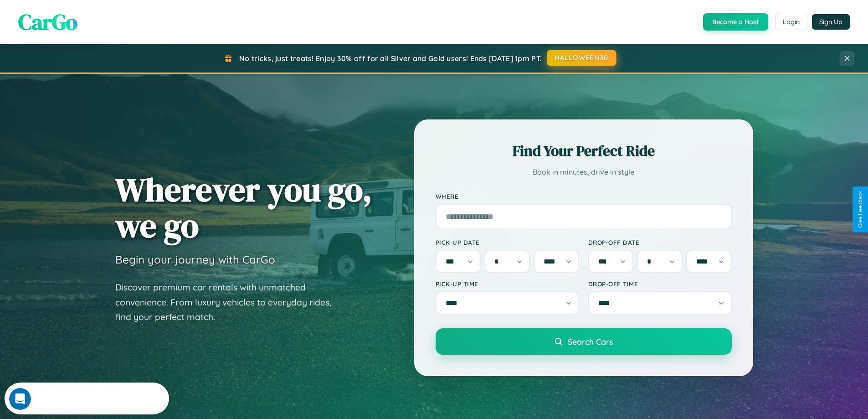 The width and height of the screenshot is (868, 419). What do you see at coordinates (507, 284) in the screenshot?
I see `label: Pick-up Time` at bounding box center [507, 284].